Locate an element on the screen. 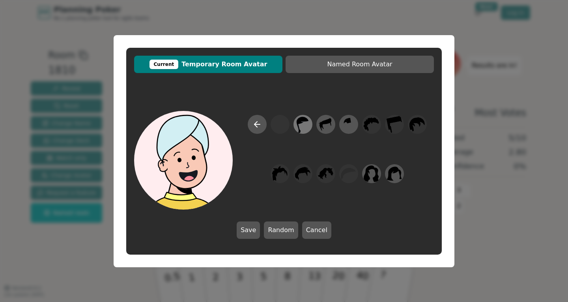  span: Named Room Avatar is located at coordinates (360, 64).